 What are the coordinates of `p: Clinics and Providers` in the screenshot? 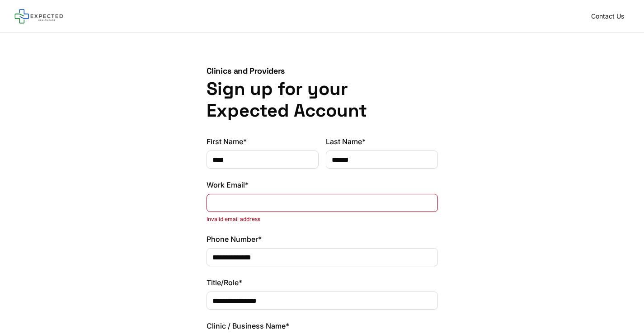 It's located at (322, 71).